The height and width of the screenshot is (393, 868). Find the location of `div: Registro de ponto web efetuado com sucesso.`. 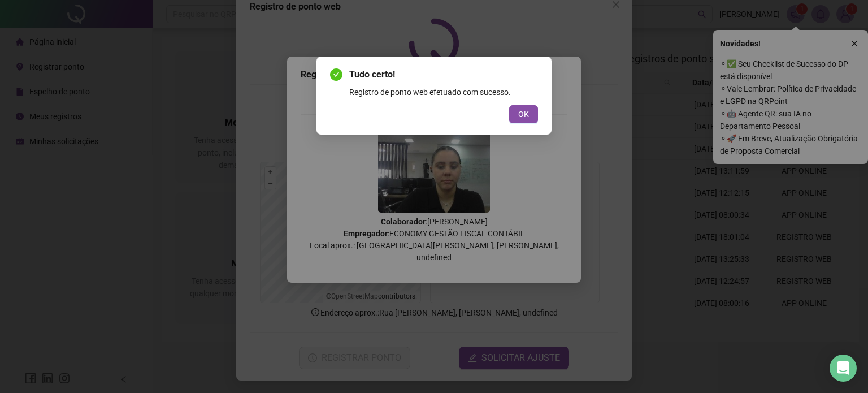

div: Registro de ponto web efetuado com sucesso. is located at coordinates (444, 93).